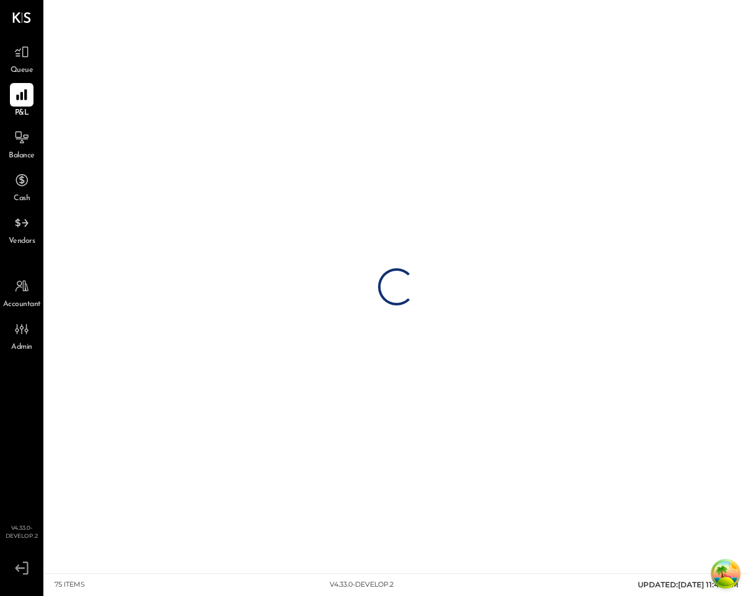  What do you see at coordinates (22, 242) in the screenshot?
I see `span: Vendors` at bounding box center [22, 242].